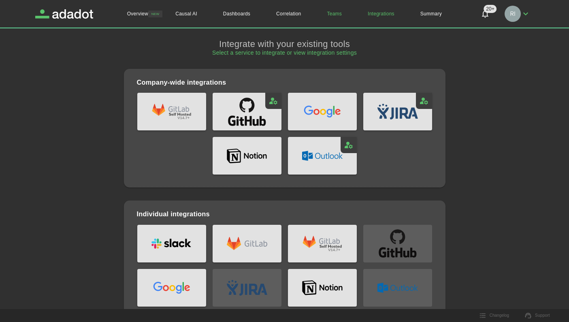  Describe the element at coordinates (517, 14) in the screenshot. I see `button: Richard Rodriguez` at that location.